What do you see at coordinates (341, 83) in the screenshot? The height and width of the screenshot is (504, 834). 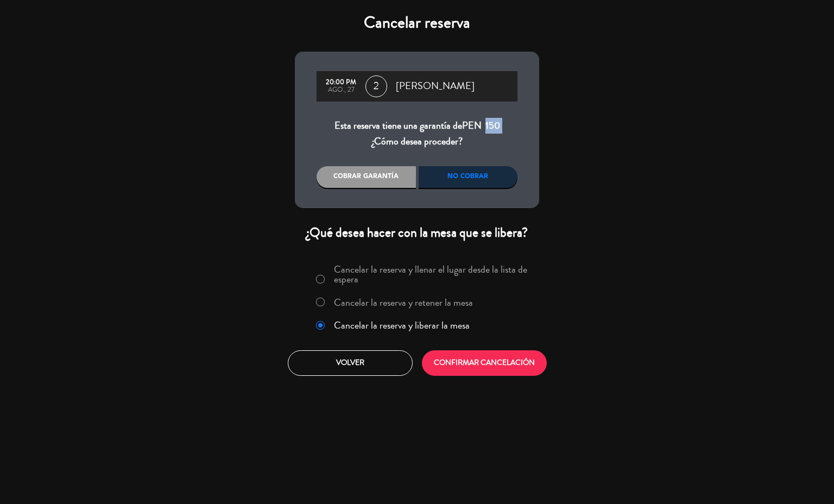 I see `div: 20:00 PM` at bounding box center [341, 83].